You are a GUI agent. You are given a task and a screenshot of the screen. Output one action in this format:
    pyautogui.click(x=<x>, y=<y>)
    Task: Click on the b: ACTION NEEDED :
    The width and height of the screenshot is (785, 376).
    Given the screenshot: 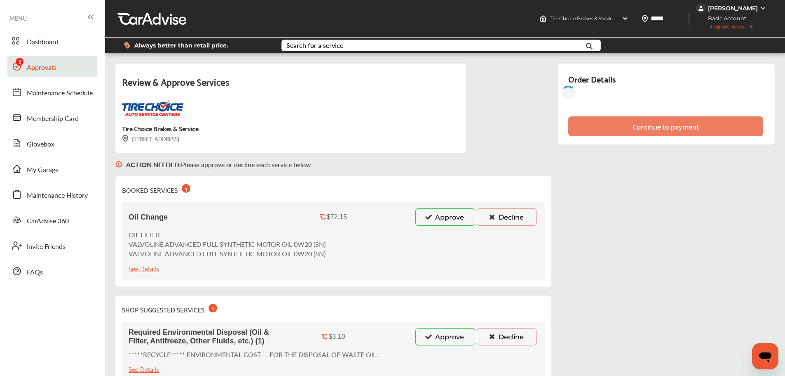 What is the action you would take?
    pyautogui.click(x=153, y=164)
    